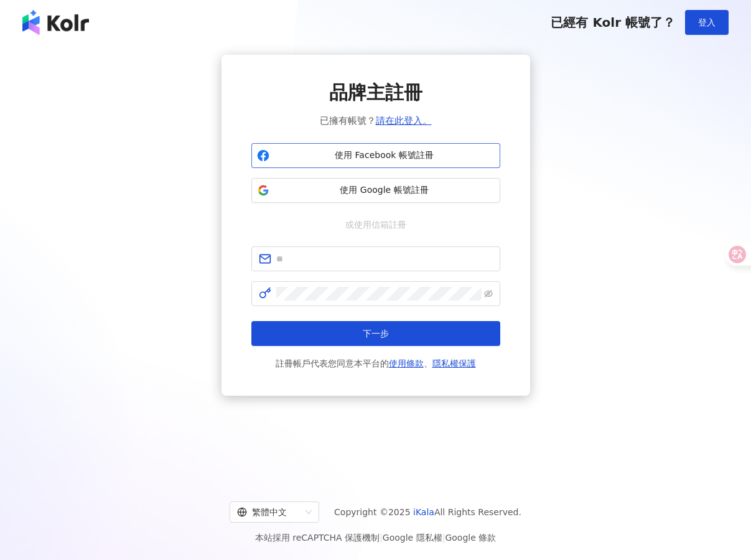  Describe the element at coordinates (613, 22) in the screenshot. I see `span: 已經有 Kolr 帳號了？` at that location.